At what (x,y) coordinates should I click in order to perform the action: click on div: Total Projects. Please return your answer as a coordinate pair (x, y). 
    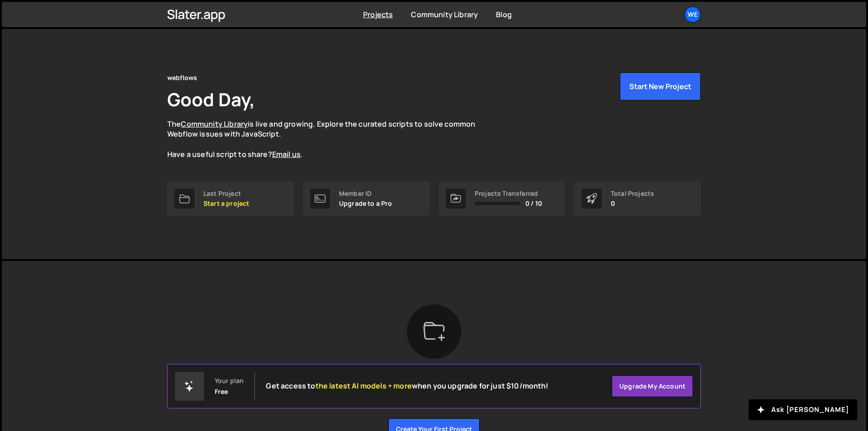
    Looking at the image, I should click on (632, 194).